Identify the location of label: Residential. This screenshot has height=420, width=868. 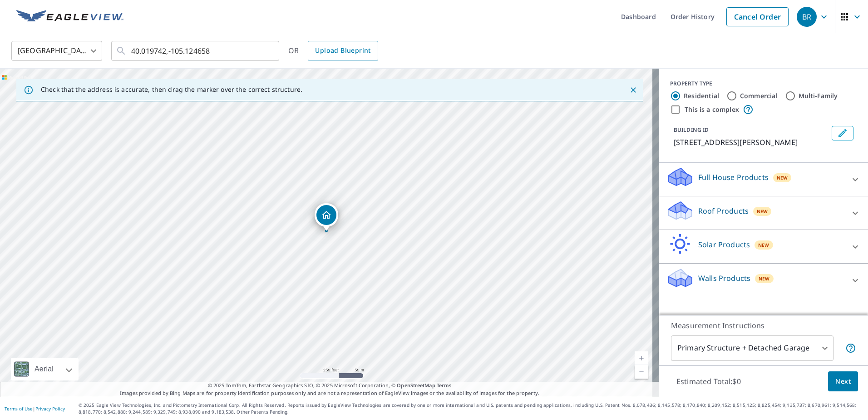
(702, 96).